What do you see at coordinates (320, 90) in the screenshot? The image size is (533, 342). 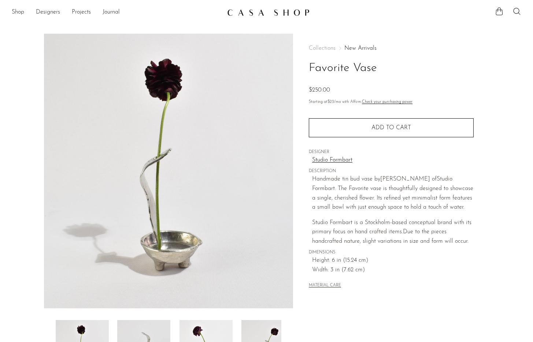 I see `span: $250.00` at bounding box center [320, 90].